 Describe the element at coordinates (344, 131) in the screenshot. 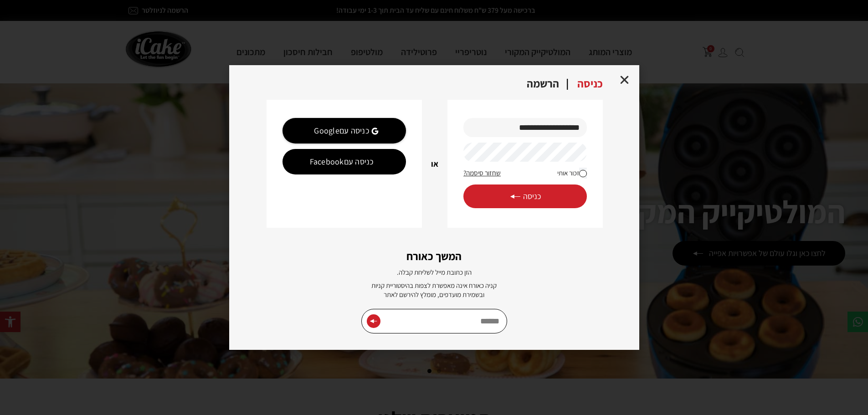

I see `a: Continue with <b>Google</b>` at that location.